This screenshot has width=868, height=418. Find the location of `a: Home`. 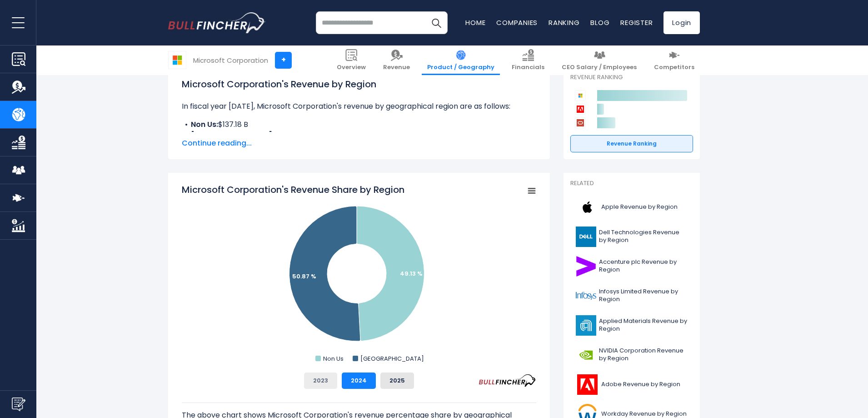

a: Home is located at coordinates (475, 22).